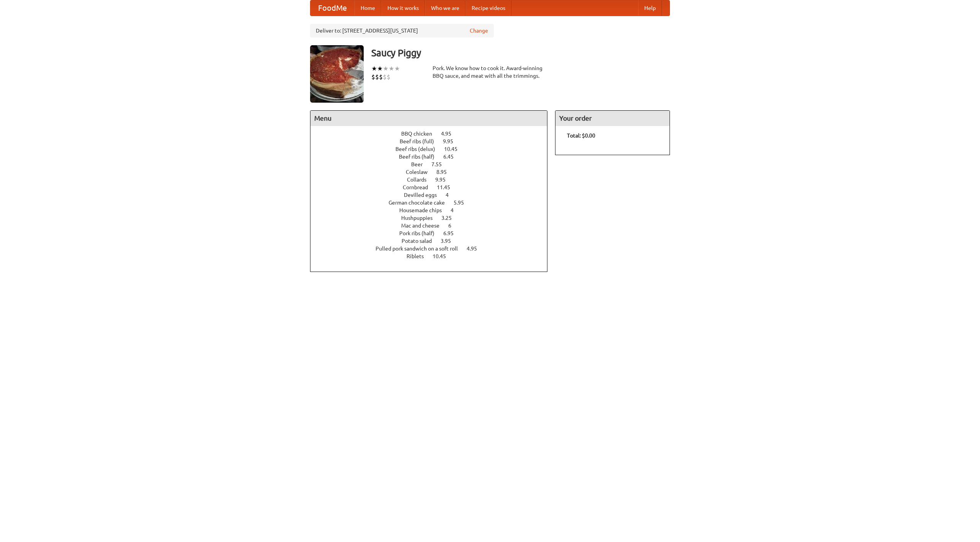 The image size is (980, 542). I want to click on span: 3.95, so click(450, 241).